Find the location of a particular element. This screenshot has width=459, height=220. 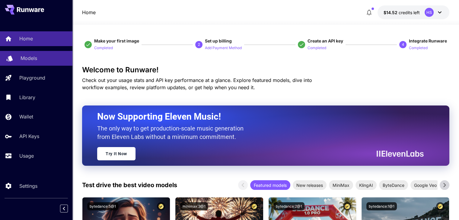

p: Library is located at coordinates (27, 97).